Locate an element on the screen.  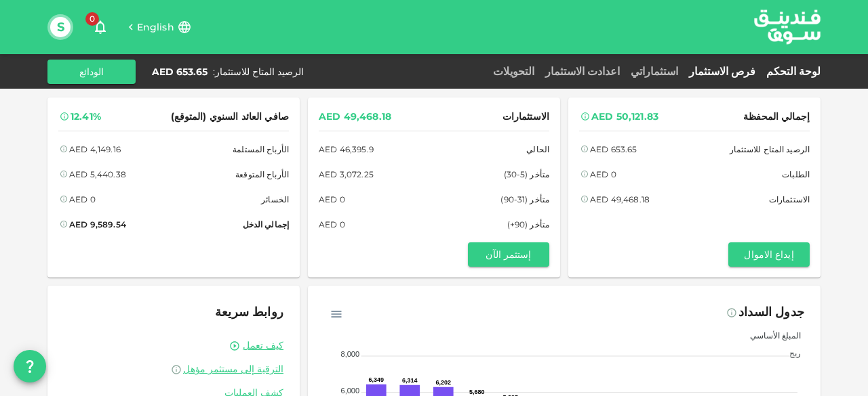
button: الودائع is located at coordinates (91, 72).